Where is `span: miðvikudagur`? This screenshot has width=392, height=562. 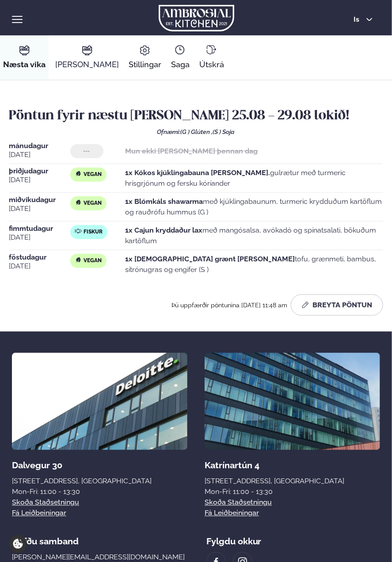
span: miðvikudagur is located at coordinates (39, 200).